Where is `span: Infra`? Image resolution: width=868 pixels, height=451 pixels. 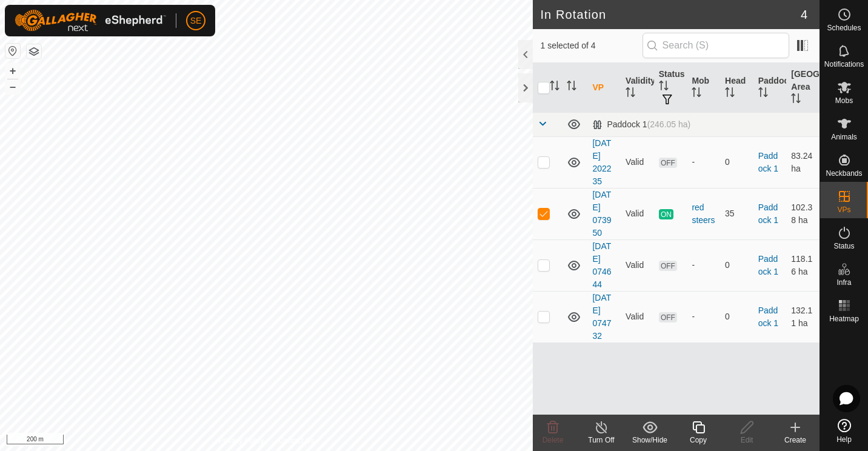
span: Infra is located at coordinates (844, 283).